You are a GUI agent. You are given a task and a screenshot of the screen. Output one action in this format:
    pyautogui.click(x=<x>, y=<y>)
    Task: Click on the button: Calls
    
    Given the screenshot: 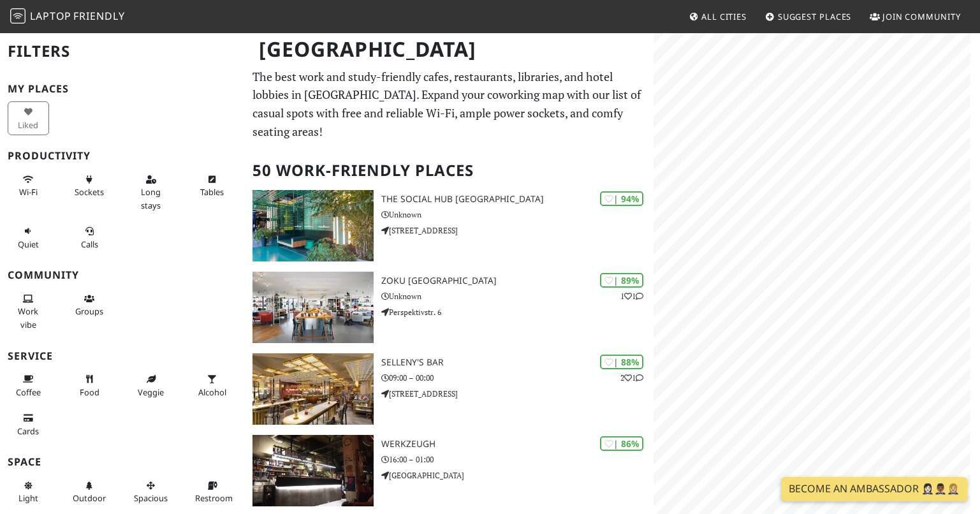 What is the action you would take?
    pyautogui.click(x=90, y=237)
    